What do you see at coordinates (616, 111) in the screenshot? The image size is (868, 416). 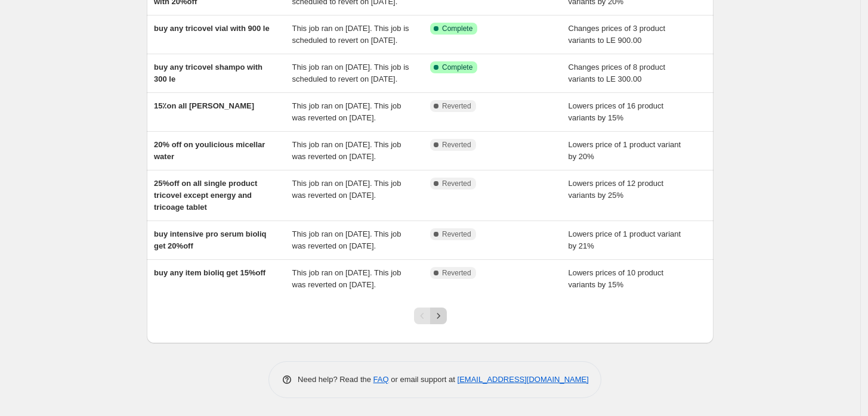 I see `span: Lowers prices of 16 product variants by 15%` at bounding box center [616, 111].